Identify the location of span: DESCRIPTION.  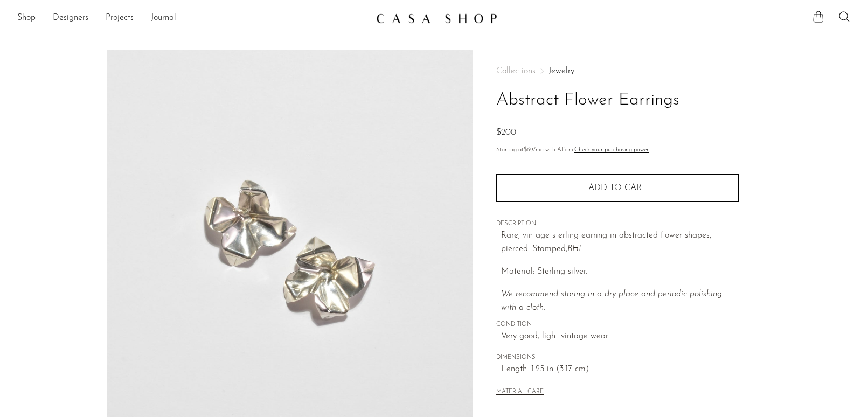
(618, 224).